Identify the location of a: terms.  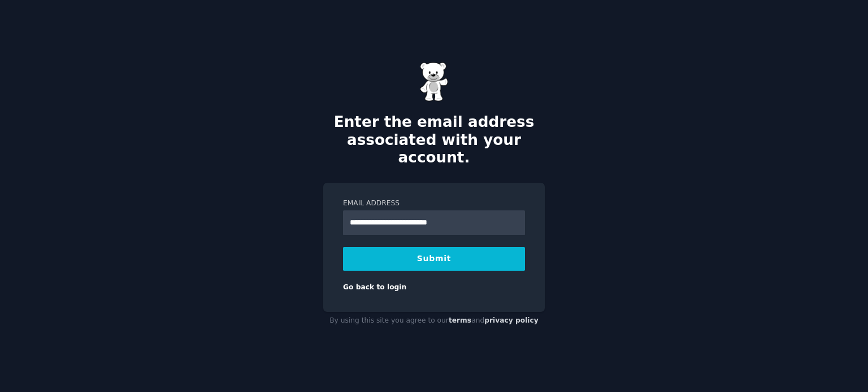
(460, 321).